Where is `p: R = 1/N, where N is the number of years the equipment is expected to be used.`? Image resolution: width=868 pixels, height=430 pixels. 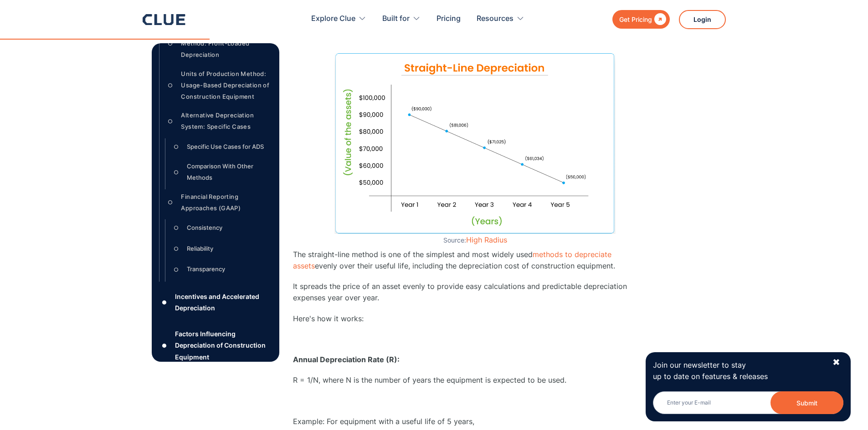 p: R = 1/N, where N is the number of years the equipment is expected to be used. is located at coordinates (476, 380).